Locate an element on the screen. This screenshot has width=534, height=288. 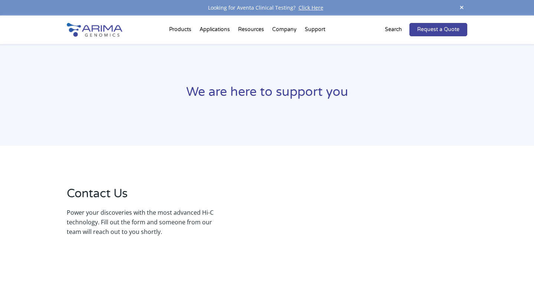
p: Search is located at coordinates (393, 30).